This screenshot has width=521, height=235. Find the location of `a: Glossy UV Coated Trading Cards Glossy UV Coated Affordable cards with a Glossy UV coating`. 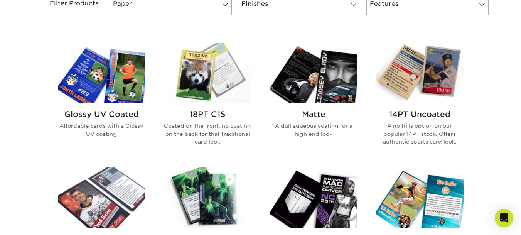

a: Glossy UV Coated Trading Cards Glossy UV Coated Affordable cards with a Glossy UV coating is located at coordinates (101, 100).